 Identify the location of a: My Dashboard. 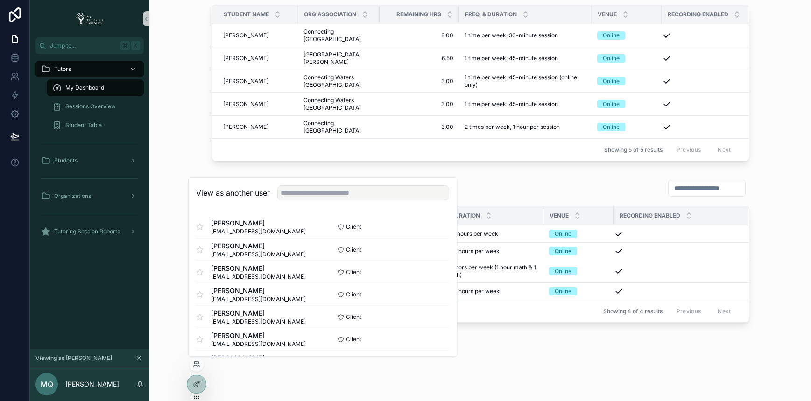
(95, 88).